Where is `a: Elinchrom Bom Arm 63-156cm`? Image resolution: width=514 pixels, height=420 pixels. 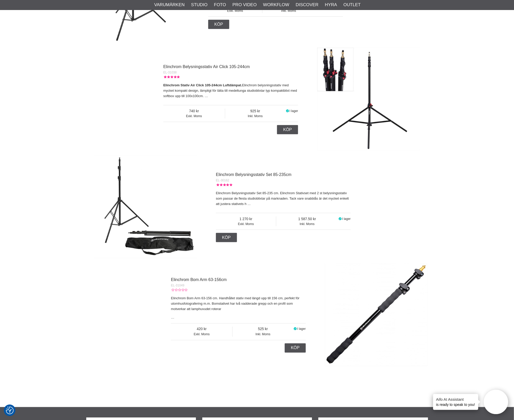 a: Elinchrom Bom Arm 63-156cm is located at coordinates (199, 279).